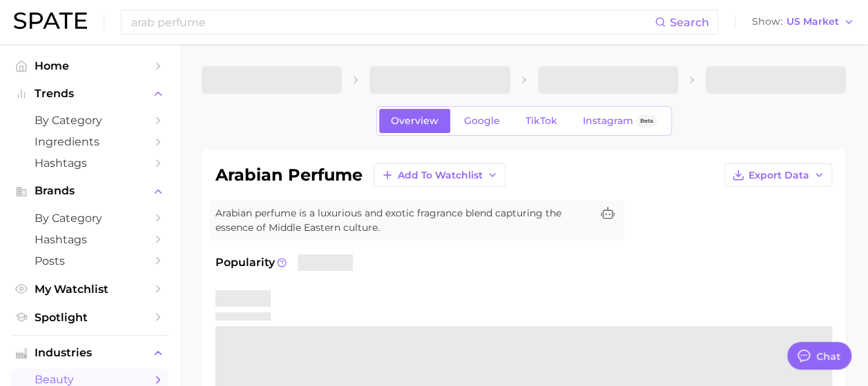 The height and width of the screenshot is (386, 868). I want to click on span: Export Data, so click(779, 175).